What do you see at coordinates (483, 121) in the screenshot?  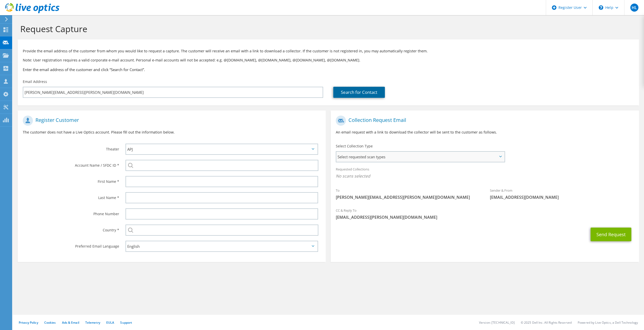 I see `h1: Collection Request Email` at bounding box center [483, 121].